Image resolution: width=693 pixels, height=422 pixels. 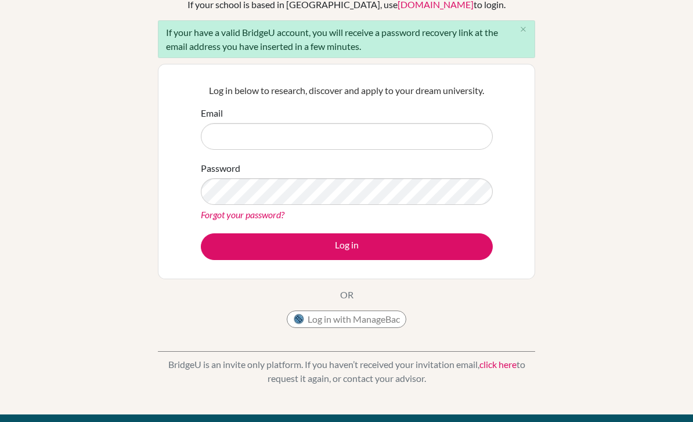 I want to click on button: Close, so click(x=523, y=30).